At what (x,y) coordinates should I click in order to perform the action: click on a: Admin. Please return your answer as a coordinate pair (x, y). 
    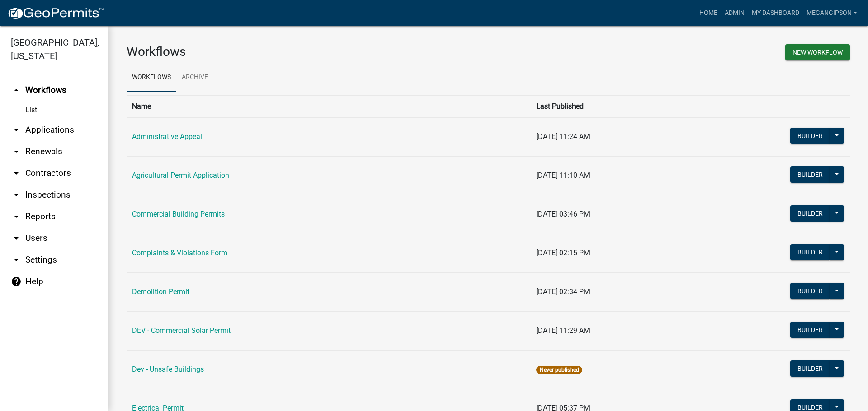
    Looking at the image, I should click on (734, 13).